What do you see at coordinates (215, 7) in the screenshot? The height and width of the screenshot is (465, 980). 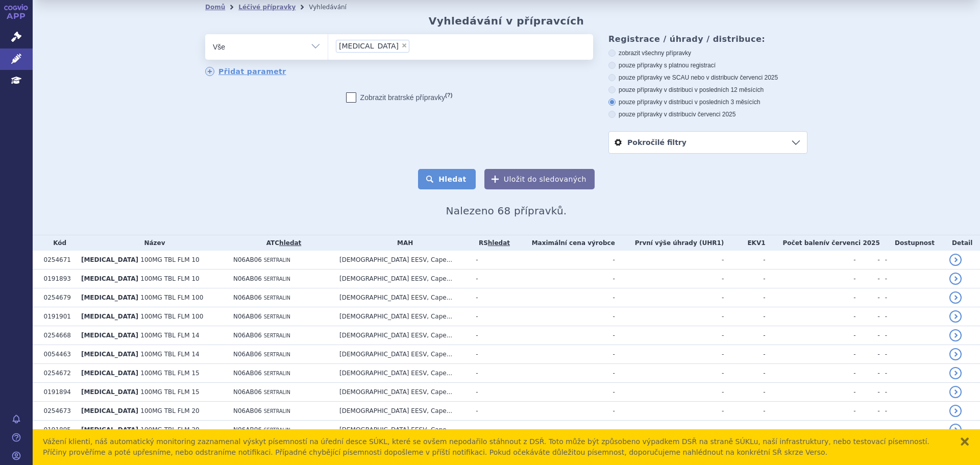 I see `a: Domů` at bounding box center [215, 7].